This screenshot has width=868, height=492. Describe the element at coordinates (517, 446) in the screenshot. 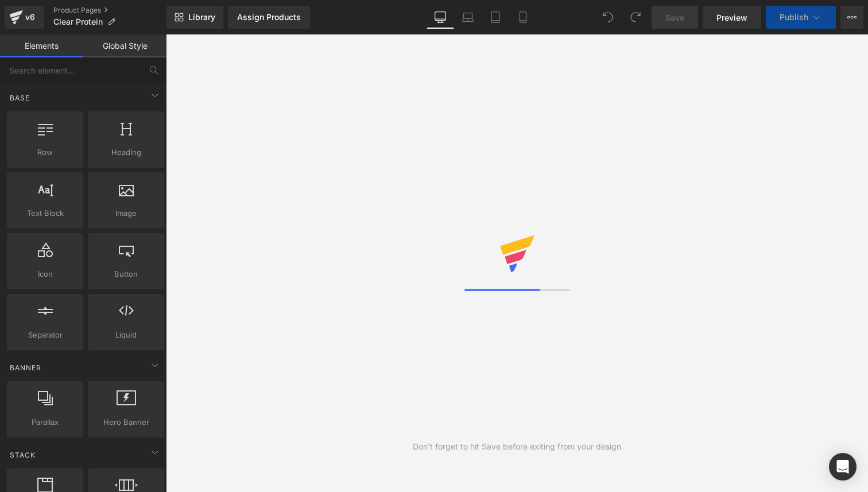

I see `div: Don't forget to hit Save before exiting from your design` at that location.